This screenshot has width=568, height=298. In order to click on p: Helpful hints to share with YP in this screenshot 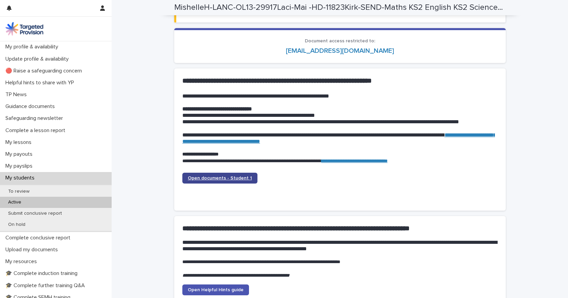, I will do `click(41, 83)`.